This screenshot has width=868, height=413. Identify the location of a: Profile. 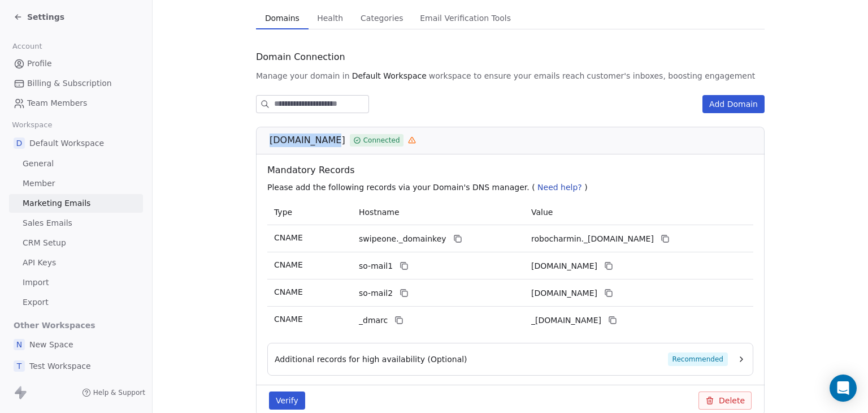
(76, 63).